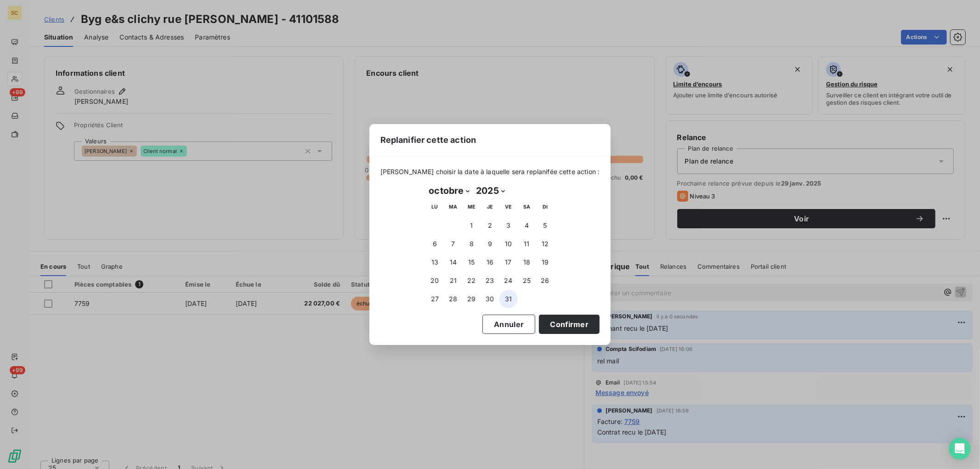 The width and height of the screenshot is (980, 469). What do you see at coordinates (453, 207) in the screenshot?
I see `th: mardi` at bounding box center [453, 207].